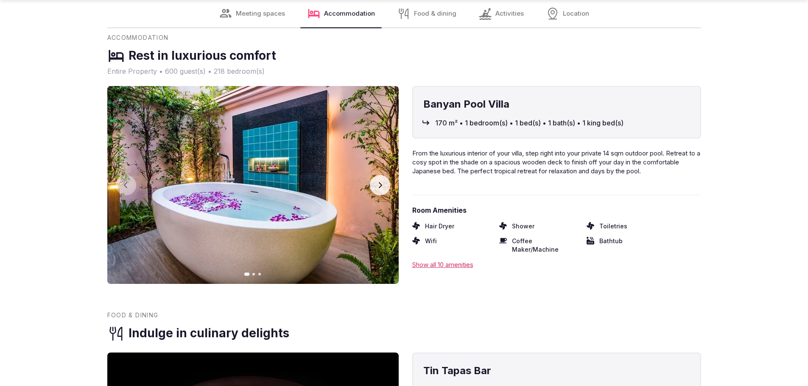 The width and height of the screenshot is (808, 386). Describe the element at coordinates (556, 265) in the screenshot. I see `div: Show all 10 amenities` at that location.